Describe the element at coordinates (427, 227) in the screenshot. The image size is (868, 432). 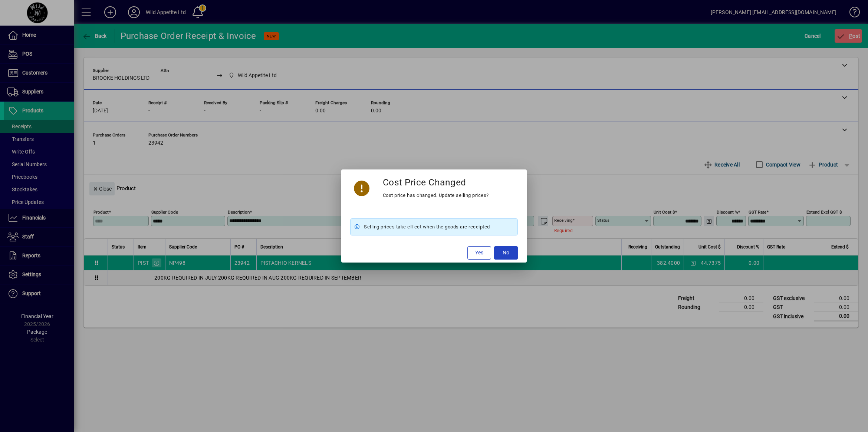
I see `span: Selling prices take effect when the goods are receipted` at that location.